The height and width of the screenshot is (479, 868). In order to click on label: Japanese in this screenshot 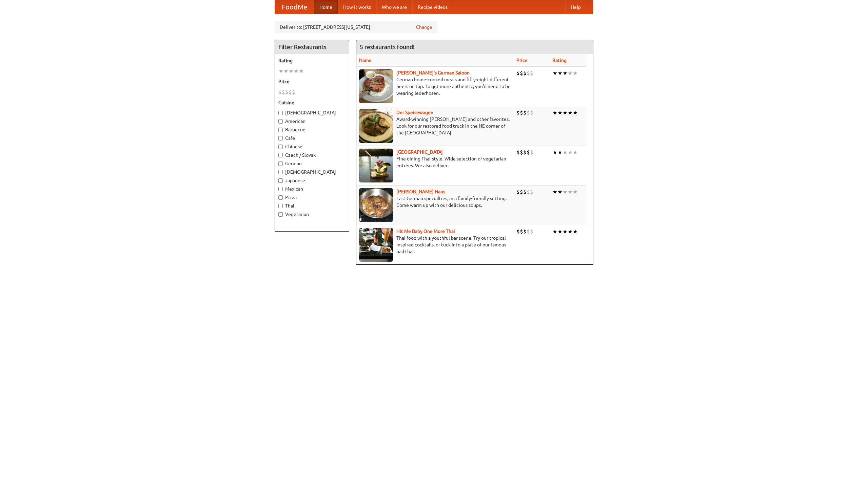, I will do `click(312, 181)`.